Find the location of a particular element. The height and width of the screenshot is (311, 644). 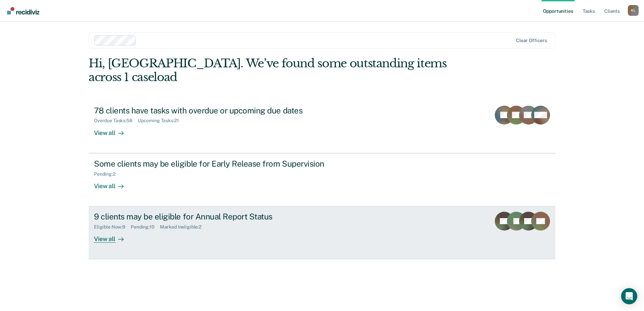

div: Overdue Tasks : 58 is located at coordinates (116, 120).